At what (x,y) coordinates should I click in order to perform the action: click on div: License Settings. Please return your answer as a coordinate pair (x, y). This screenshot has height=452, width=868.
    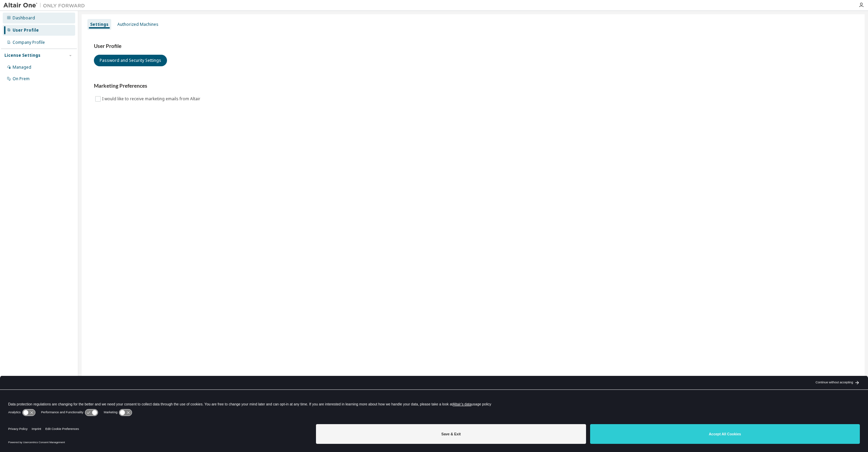
    Looking at the image, I should click on (22, 56).